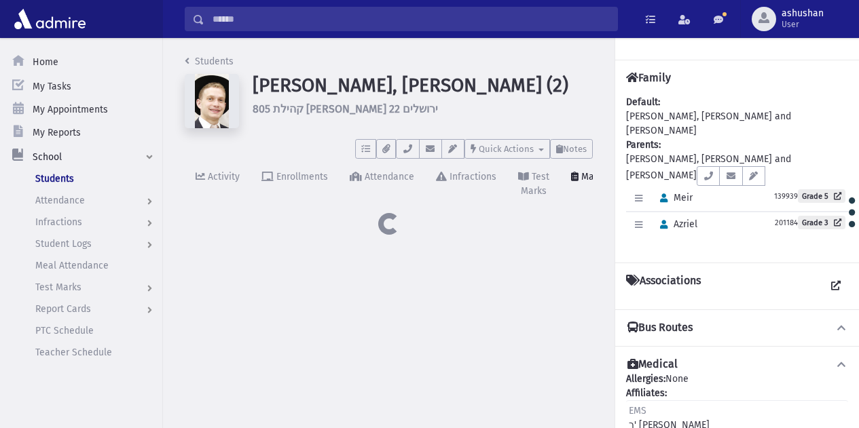 The height and width of the screenshot is (428, 859). What do you see at coordinates (466, 185) in the screenshot?
I see `a: Infractions` at bounding box center [466, 185].